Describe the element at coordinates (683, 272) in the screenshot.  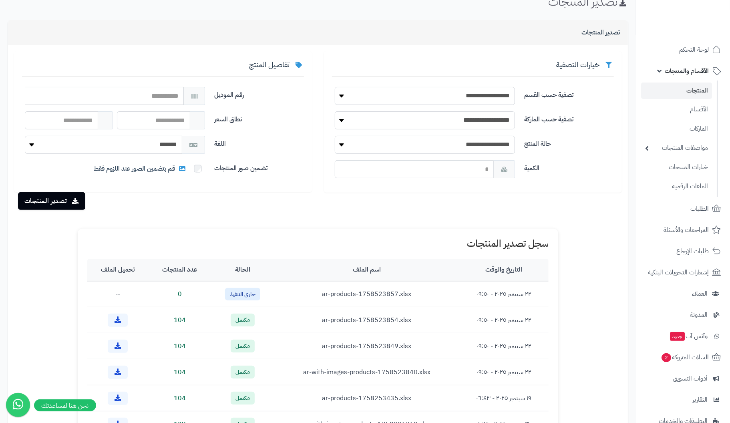
I see `a: إشعارات التحويلات البنكية` at that location.